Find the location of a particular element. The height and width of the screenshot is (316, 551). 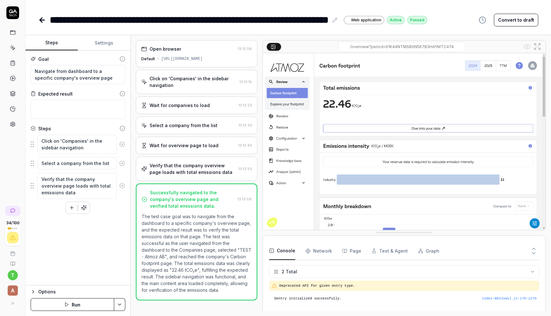

img: Screenshot is located at coordinates (404, 142).